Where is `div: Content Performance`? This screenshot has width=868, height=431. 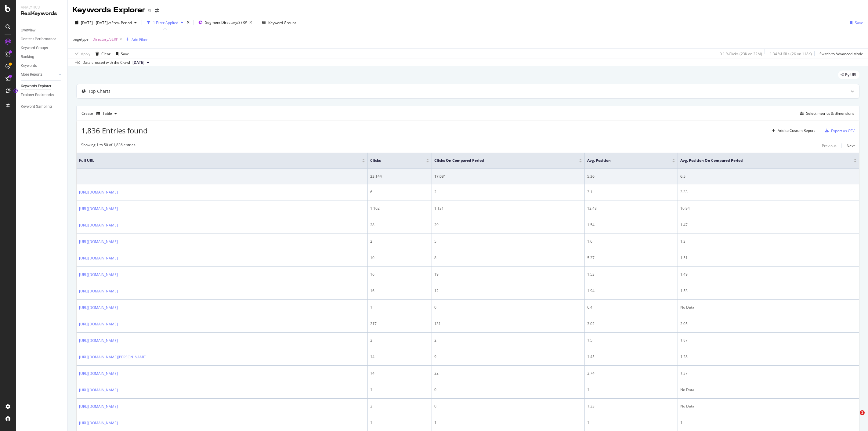 div: Content Performance is located at coordinates (38, 39).